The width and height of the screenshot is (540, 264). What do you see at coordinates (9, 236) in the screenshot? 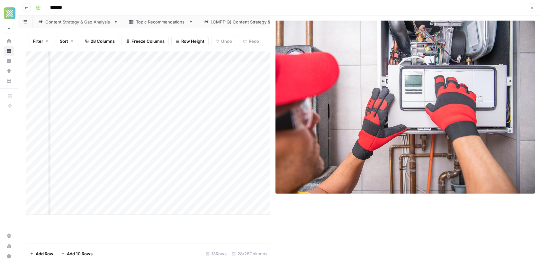
I see `a: Settings` at bounding box center [9, 236].